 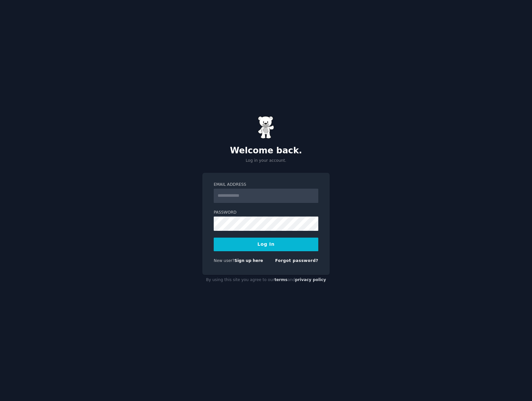 I want to click on div: By using this site you agree to our and, so click(x=266, y=280).